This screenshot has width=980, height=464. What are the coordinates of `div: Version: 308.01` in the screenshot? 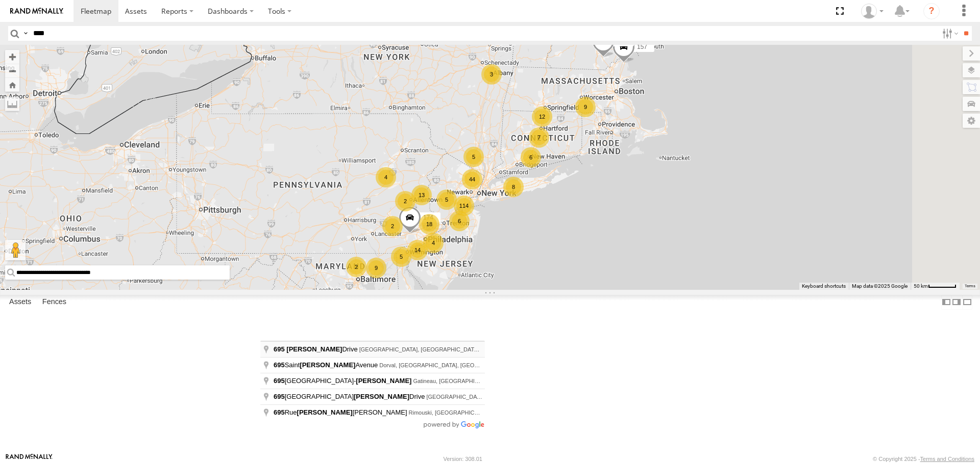 It's located at (463, 459).